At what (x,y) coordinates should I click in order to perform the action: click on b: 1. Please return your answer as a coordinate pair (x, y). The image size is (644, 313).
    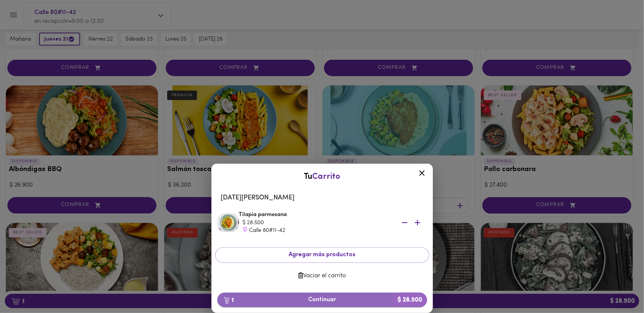
    Looking at the image, I should click on (229, 300).